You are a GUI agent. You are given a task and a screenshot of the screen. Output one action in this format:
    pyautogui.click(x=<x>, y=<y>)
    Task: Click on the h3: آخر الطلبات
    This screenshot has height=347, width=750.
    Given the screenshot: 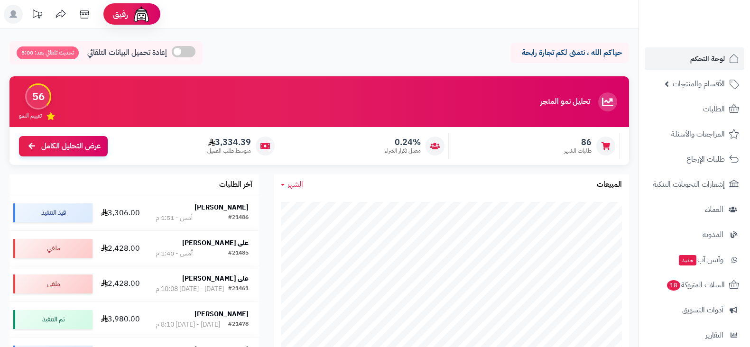 What is the action you would take?
    pyautogui.click(x=236, y=185)
    